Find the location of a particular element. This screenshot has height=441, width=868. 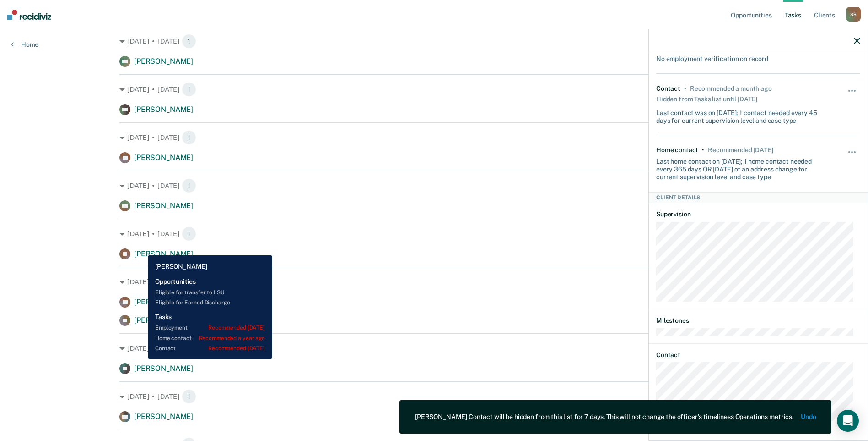

div: S B is located at coordinates (854, 14).